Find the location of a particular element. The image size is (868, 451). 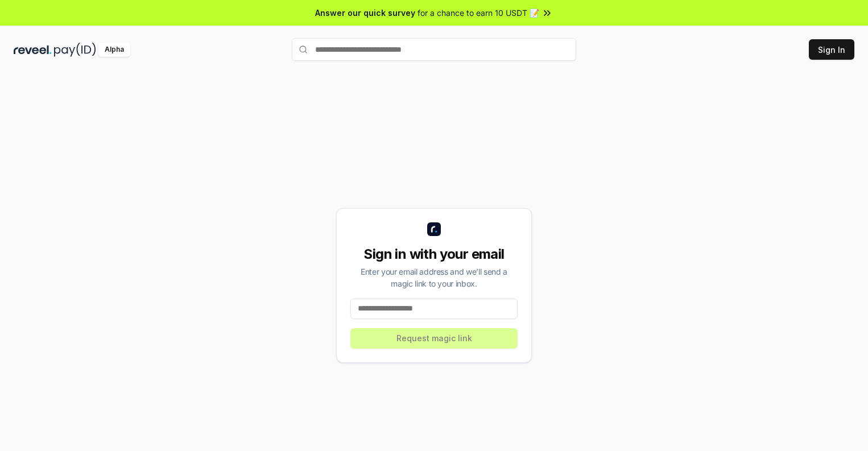

img: logo_small is located at coordinates (434, 229).